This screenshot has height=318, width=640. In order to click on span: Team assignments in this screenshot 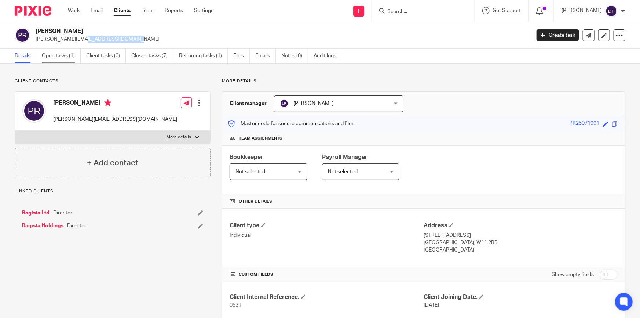, I will do `click(261, 138)`.